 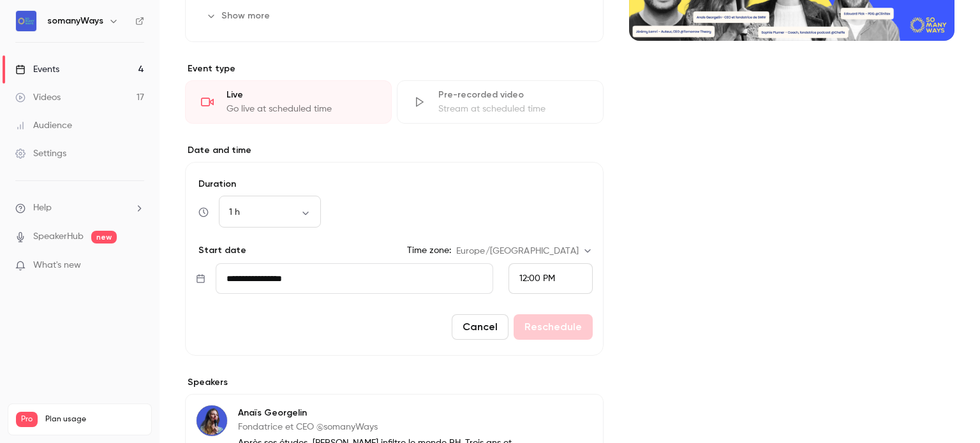 I want to click on div: Live, so click(x=301, y=95).